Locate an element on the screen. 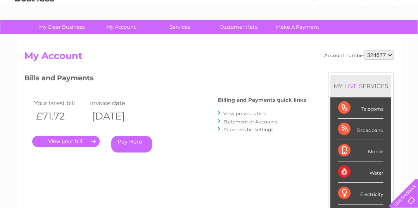 The image size is (418, 208). div: Electricity is located at coordinates (360, 193).